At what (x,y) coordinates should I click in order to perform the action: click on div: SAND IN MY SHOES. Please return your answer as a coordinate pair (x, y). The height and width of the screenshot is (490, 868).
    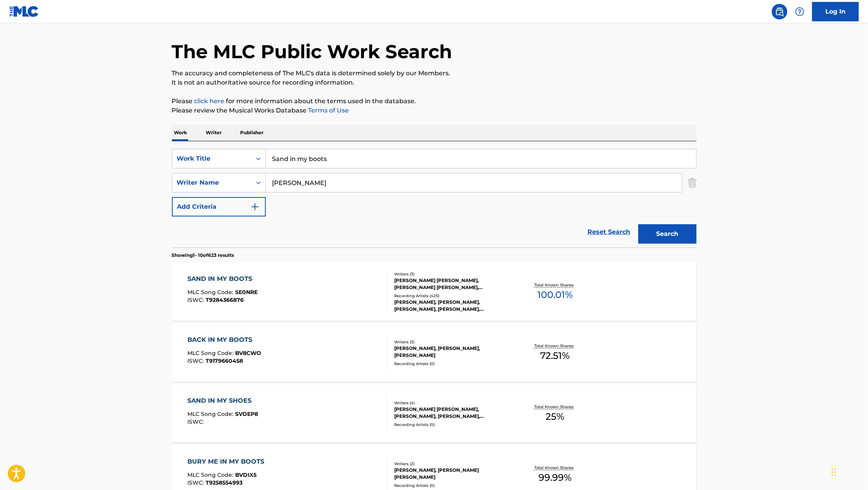
    Looking at the image, I should click on (223, 401).